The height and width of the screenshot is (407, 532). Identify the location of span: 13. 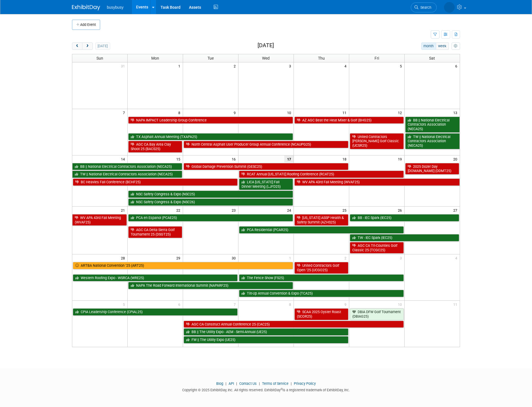
(456, 112).